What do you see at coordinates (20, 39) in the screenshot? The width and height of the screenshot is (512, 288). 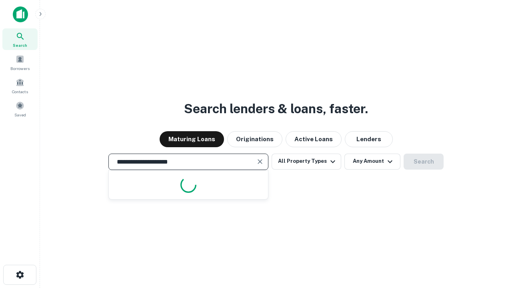 I see `a: Search` at bounding box center [20, 39].